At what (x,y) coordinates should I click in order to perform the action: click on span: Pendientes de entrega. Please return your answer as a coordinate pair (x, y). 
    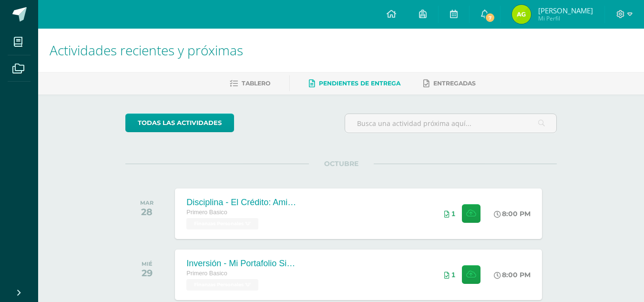
    Looking at the image, I should click on (360, 83).